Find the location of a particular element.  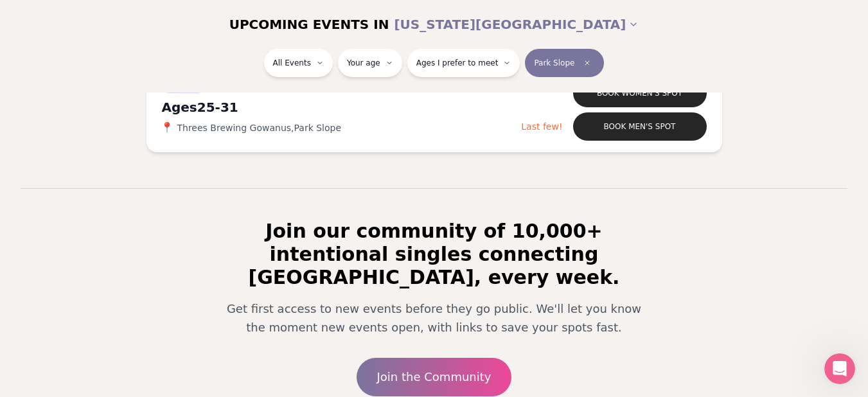

button: Book women's spot is located at coordinates (639, 93).